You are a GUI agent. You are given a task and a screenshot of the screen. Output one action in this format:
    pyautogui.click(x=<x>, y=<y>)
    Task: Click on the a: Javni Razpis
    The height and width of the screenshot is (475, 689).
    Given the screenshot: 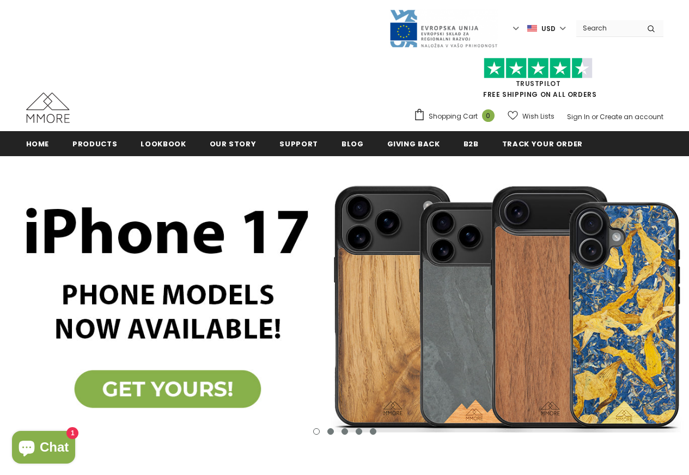 What is the action you would take?
    pyautogui.click(x=443, y=28)
    